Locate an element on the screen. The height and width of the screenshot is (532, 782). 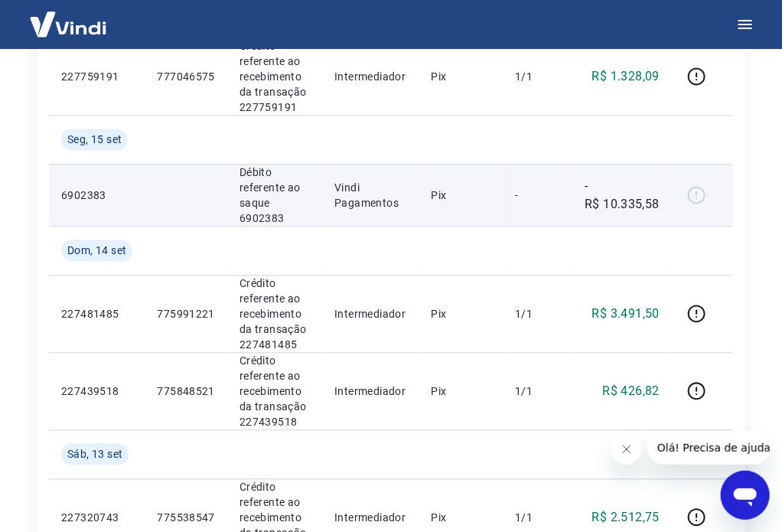
span: Seg, 15 set is located at coordinates (94, 139).